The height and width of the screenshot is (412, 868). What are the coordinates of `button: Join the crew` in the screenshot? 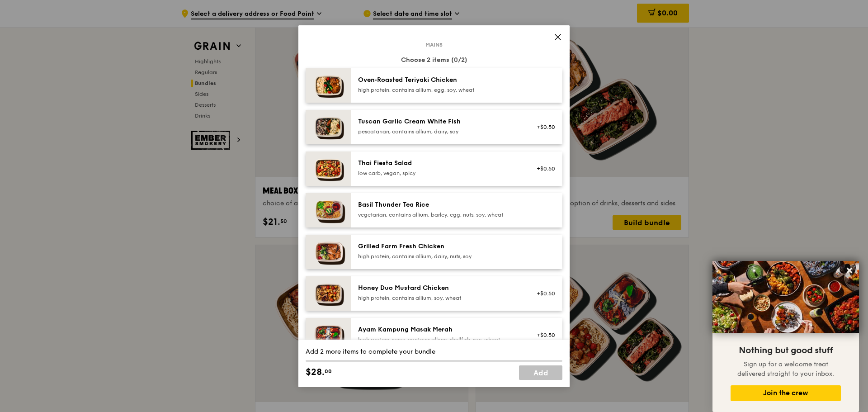 It's located at (785, 393).